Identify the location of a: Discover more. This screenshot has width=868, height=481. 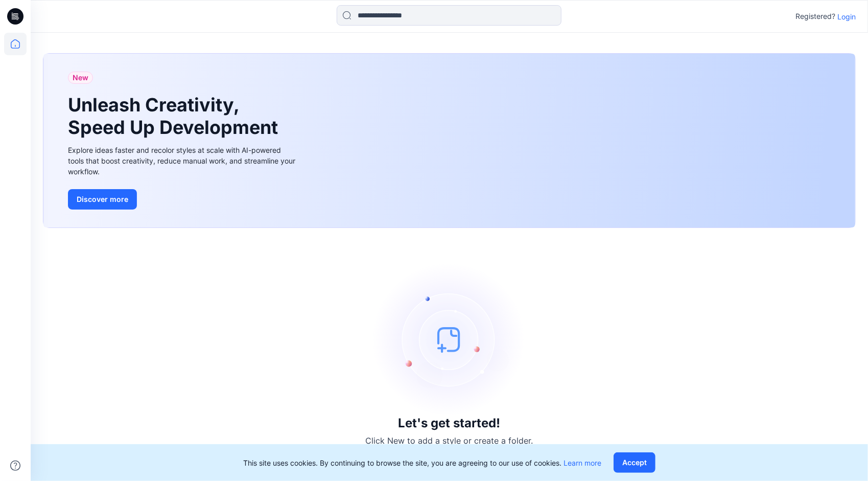
(183, 199).